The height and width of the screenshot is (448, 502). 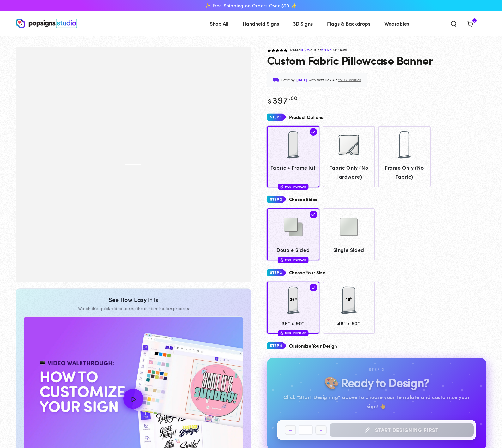 What do you see at coordinates (260, 23) in the screenshot?
I see `a: Handheld Signs` at bounding box center [260, 23].